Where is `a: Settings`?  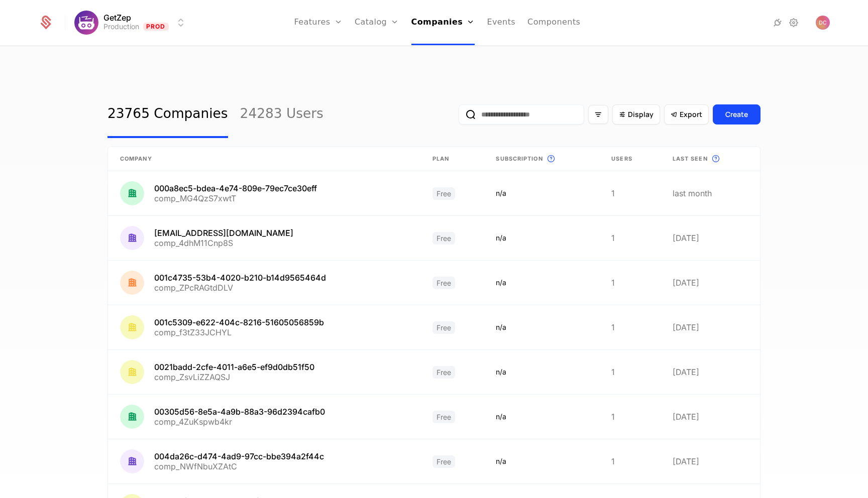 a: Settings is located at coordinates (793, 23).